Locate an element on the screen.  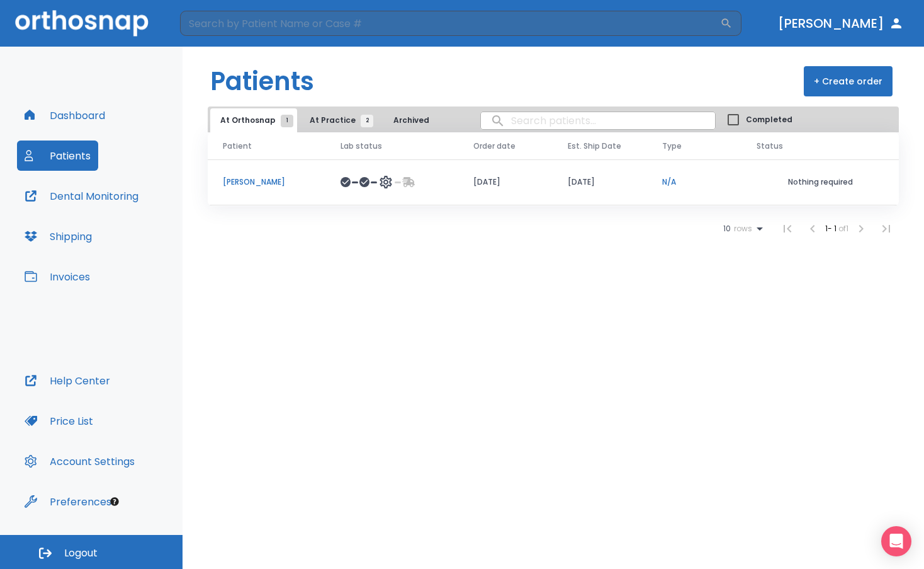
button: Preferences is located at coordinates (68, 501).